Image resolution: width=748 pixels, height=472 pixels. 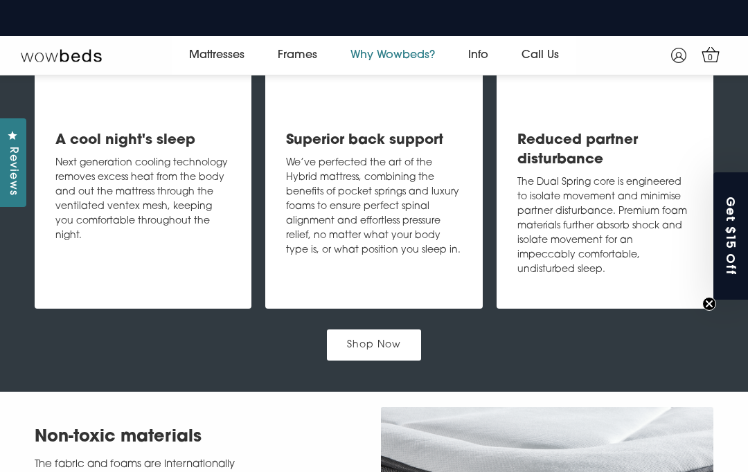 What do you see at coordinates (478, 55) in the screenshot?
I see `a: Info` at bounding box center [478, 55].